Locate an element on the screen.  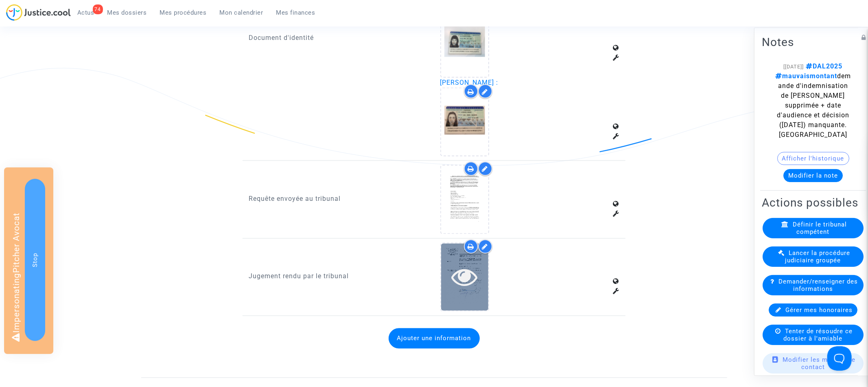
span: Mes finances is located at coordinates (296, 13).